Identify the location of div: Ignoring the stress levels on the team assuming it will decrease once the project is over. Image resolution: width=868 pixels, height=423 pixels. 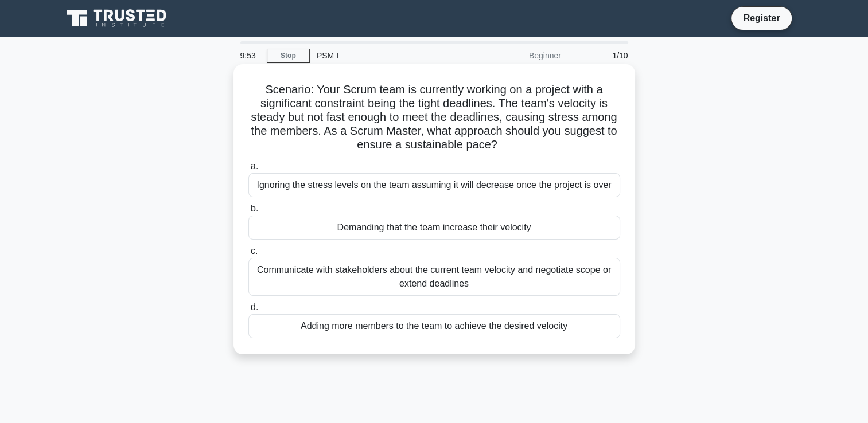
(434, 185).